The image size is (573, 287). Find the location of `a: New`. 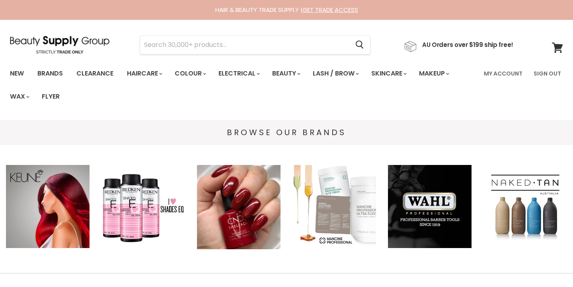

a: New is located at coordinates (17, 74).